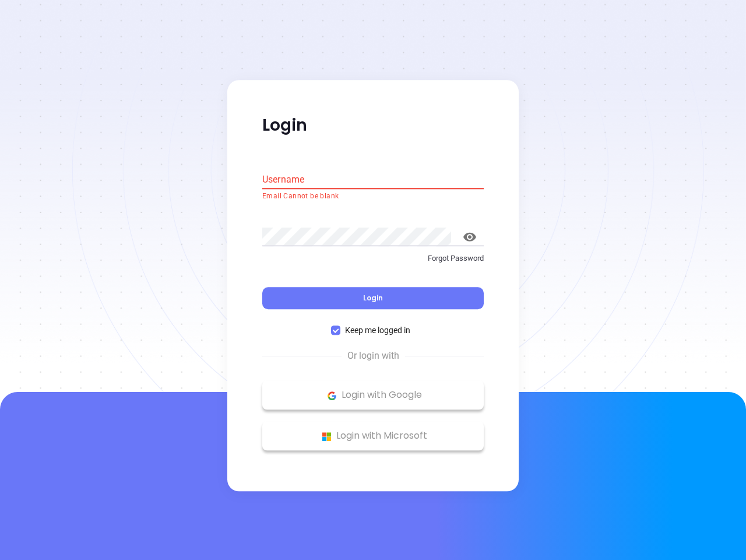  Describe the element at coordinates (332, 395) in the screenshot. I see `img: Google Logo` at that location.